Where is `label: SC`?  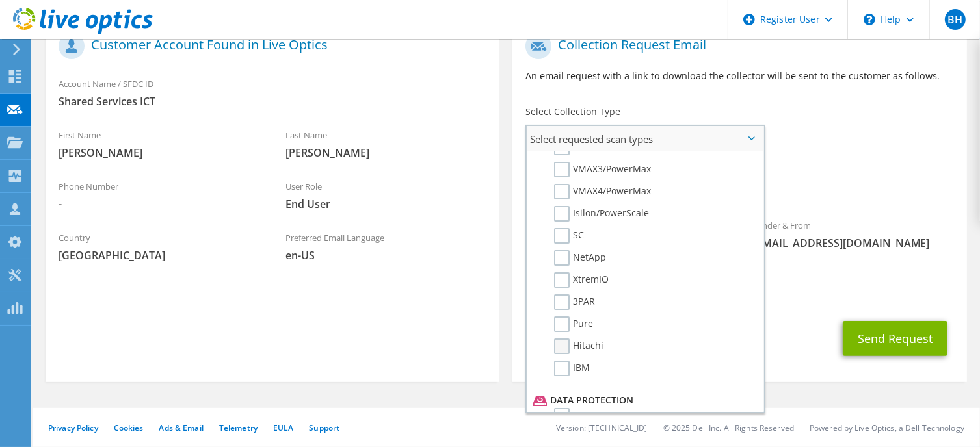
label: SC is located at coordinates (569, 236).